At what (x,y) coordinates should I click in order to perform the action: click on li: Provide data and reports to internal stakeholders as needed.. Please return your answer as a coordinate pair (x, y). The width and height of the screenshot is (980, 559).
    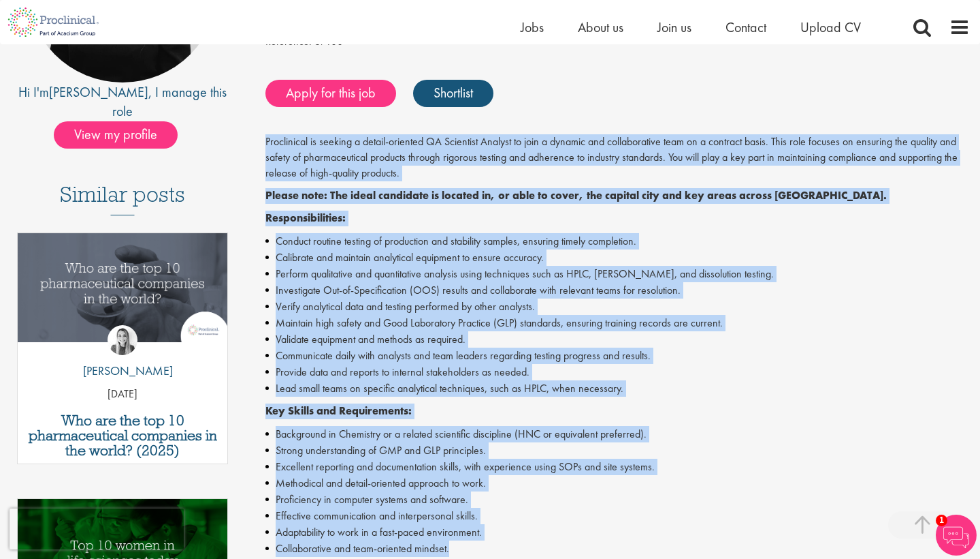
    Looking at the image, I should click on (617, 372).